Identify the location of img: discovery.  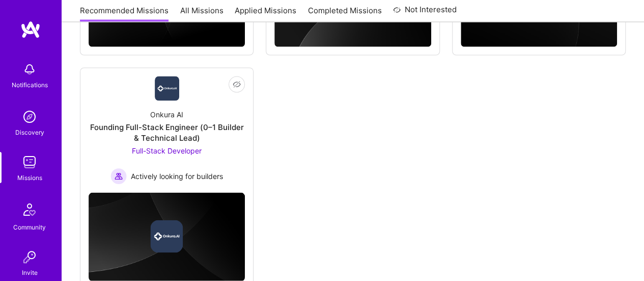
(30, 116).